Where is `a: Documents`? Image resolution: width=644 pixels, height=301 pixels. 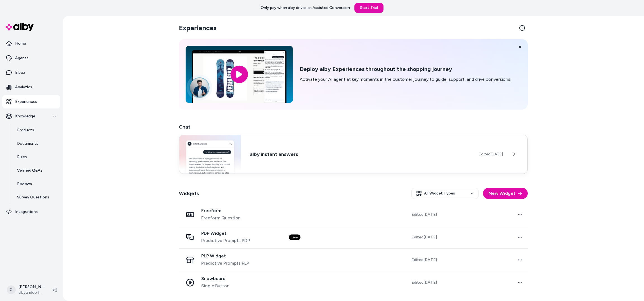
a: Documents is located at coordinates (36, 143).